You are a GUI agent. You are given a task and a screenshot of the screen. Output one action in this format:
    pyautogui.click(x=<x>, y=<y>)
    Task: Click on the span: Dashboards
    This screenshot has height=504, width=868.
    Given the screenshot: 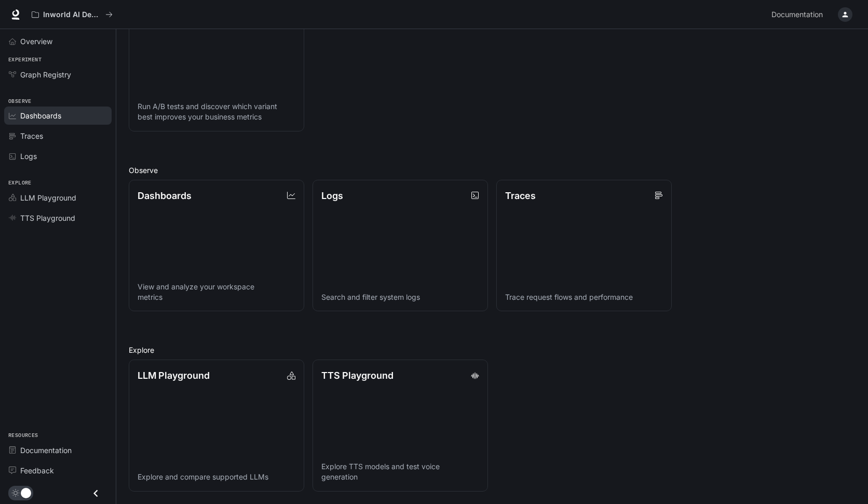 What is the action you would take?
    pyautogui.click(x=41, y=115)
    